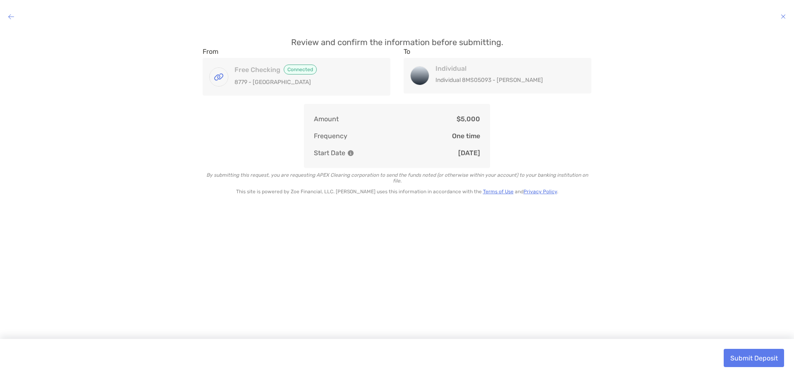 This screenshot has width=794, height=377. What do you see at coordinates (219, 77) in the screenshot?
I see `img: Free Checking` at bounding box center [219, 77].